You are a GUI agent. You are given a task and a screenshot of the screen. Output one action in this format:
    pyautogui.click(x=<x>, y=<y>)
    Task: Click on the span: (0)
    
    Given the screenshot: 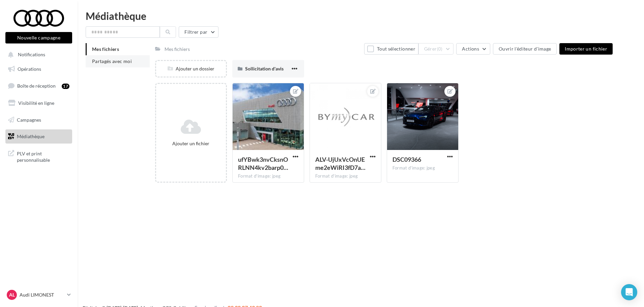 What is the action you would take?
    pyautogui.click(x=440, y=49)
    